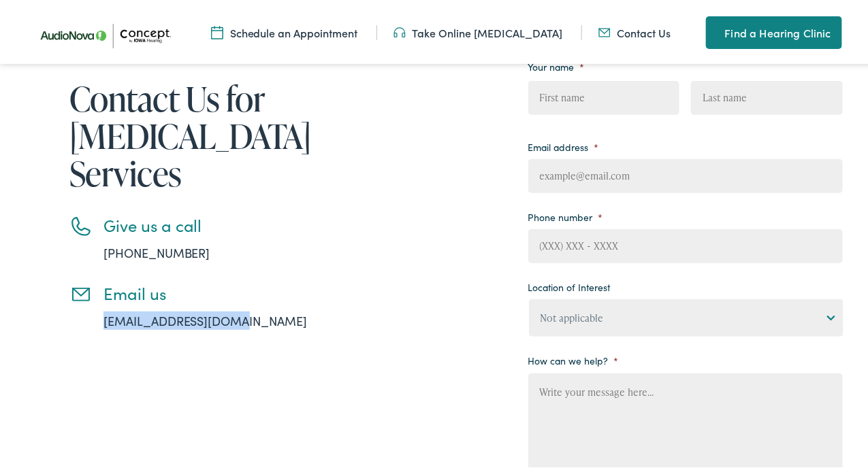  Describe the element at coordinates (285, 30) in the screenshot. I see `a: Schedule an Appointment` at that location.